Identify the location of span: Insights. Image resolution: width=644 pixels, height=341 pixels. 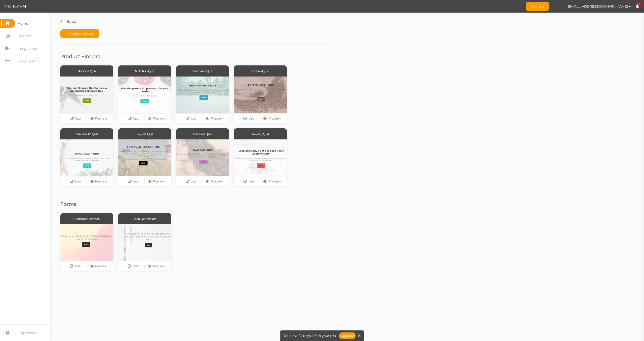
(24, 36).